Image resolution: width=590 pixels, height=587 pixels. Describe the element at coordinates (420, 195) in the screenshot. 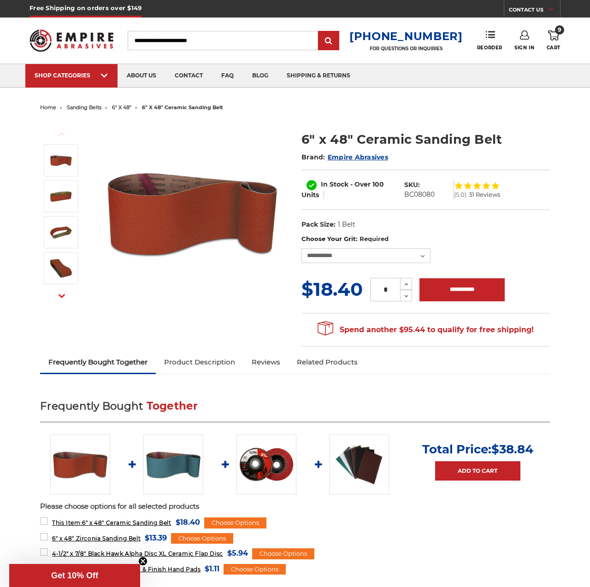

I see `dd: BC08080` at that location.